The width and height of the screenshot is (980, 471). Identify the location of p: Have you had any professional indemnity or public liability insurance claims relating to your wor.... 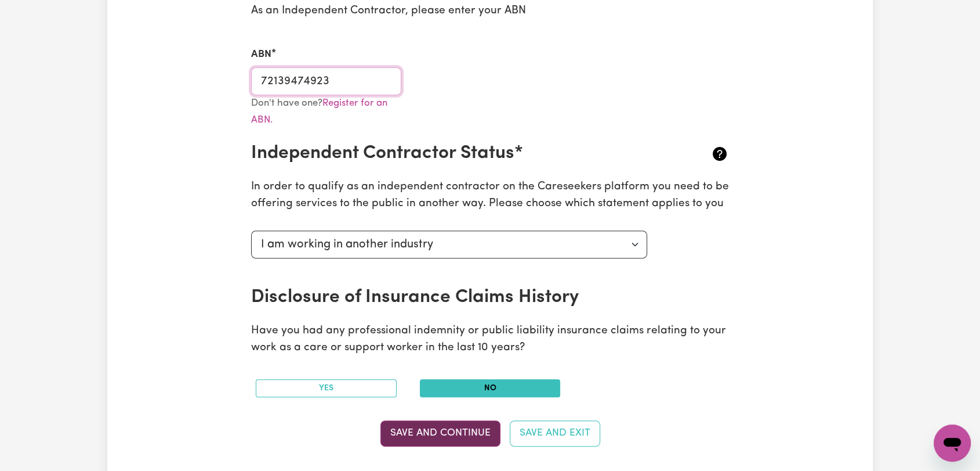
(490, 340).